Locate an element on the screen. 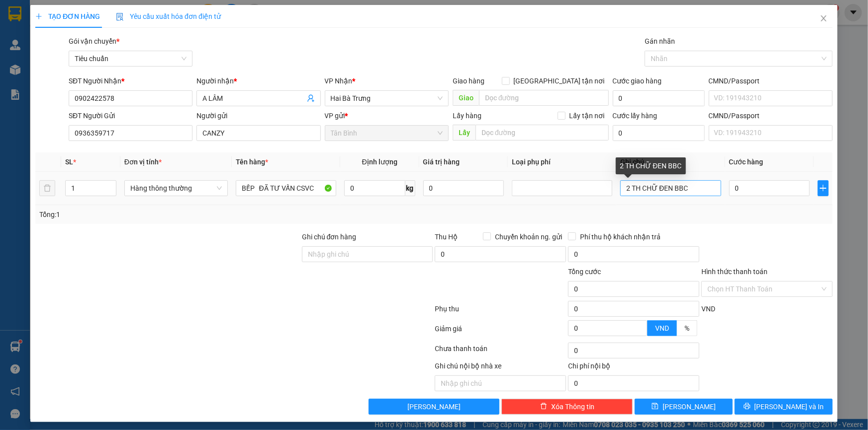  input: Ghi chú đơn hàng is located at coordinates (368, 255).